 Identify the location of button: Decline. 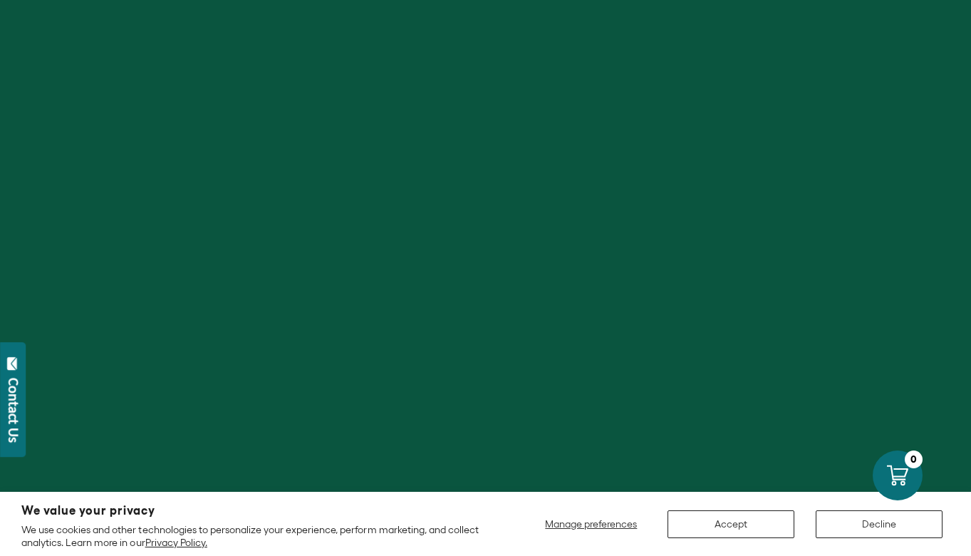
(879, 524).